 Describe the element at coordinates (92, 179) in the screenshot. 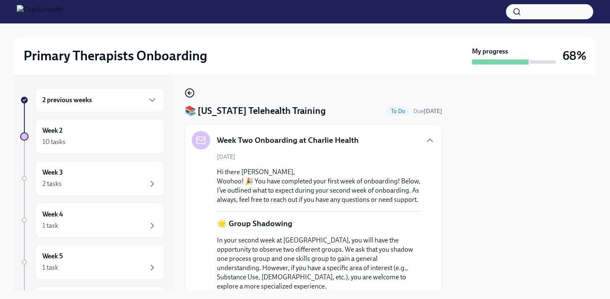

I see `a: Week 32 tasks` at that location.